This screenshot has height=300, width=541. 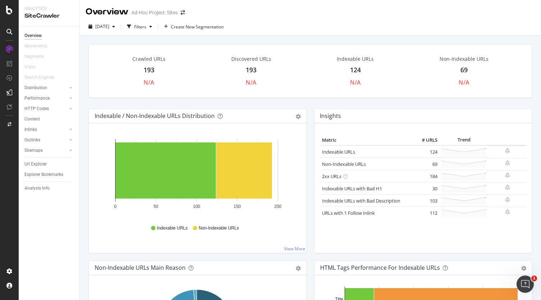 I want to click on div: HTTP Codes, so click(x=37, y=109).